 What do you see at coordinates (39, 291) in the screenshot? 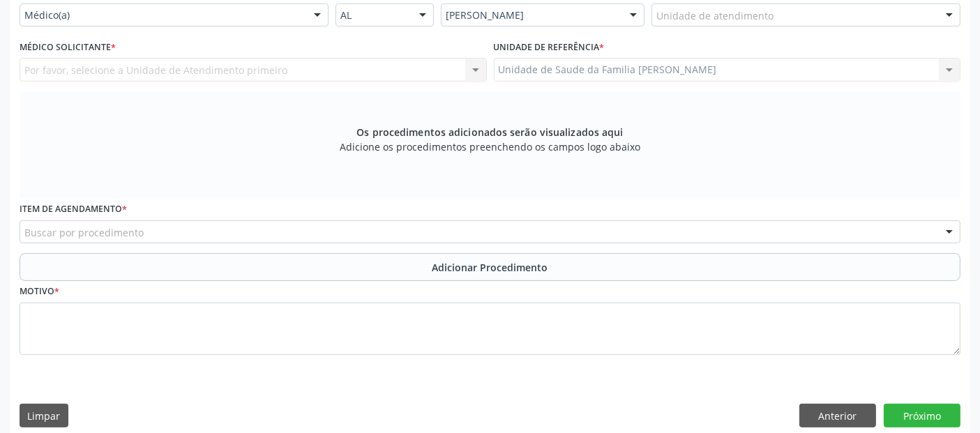
I see `label: Motivo` at bounding box center [39, 291].